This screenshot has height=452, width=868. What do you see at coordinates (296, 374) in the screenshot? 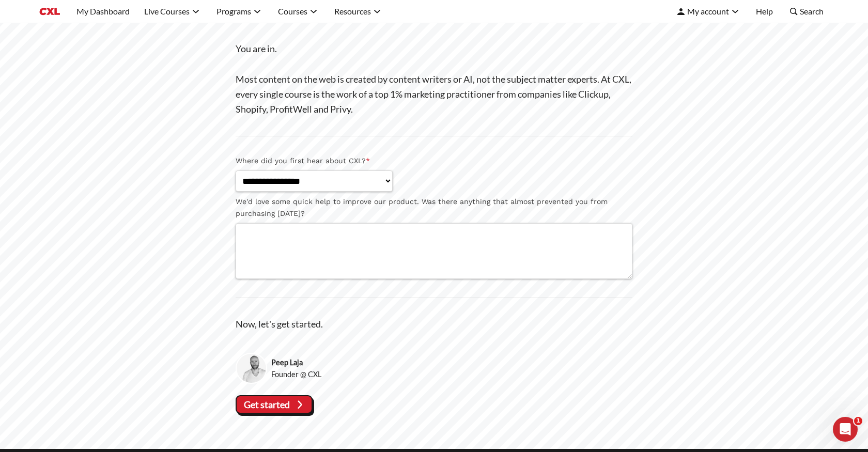
I see `span: Founder @ CXL` at bounding box center [296, 374].